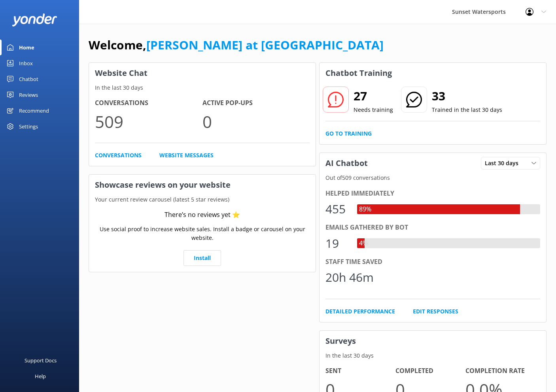 This screenshot has height=392, width=556. Describe the element at coordinates (360, 371) in the screenshot. I see `h4: Sent` at that location.